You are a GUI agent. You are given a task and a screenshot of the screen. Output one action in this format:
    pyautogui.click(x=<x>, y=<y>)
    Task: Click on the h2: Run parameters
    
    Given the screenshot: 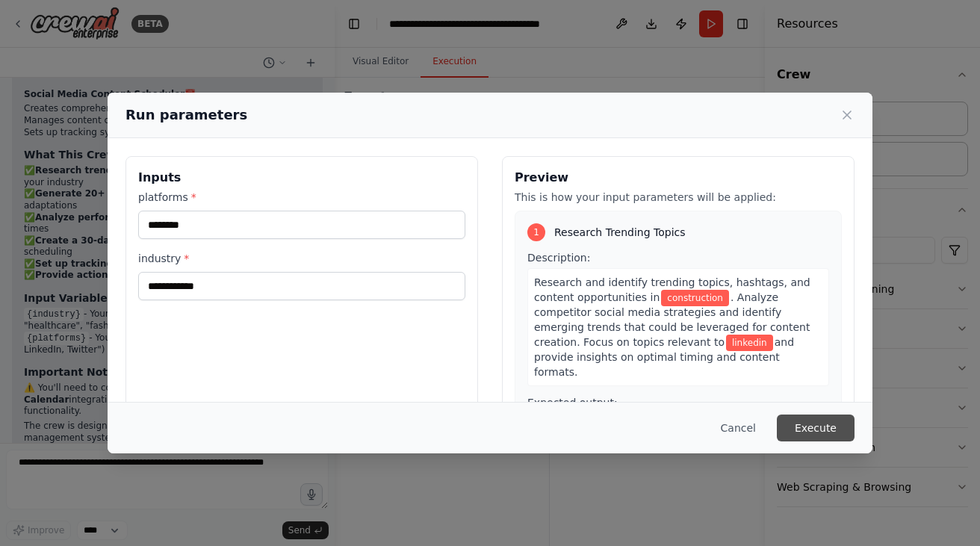 What is the action you would take?
    pyautogui.click(x=186, y=115)
    